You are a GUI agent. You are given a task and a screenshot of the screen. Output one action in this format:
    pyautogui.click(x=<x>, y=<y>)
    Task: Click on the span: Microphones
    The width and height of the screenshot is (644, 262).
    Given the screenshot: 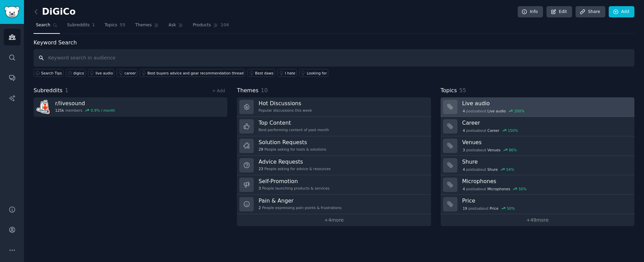 What is the action you would take?
    pyautogui.click(x=499, y=189)
    